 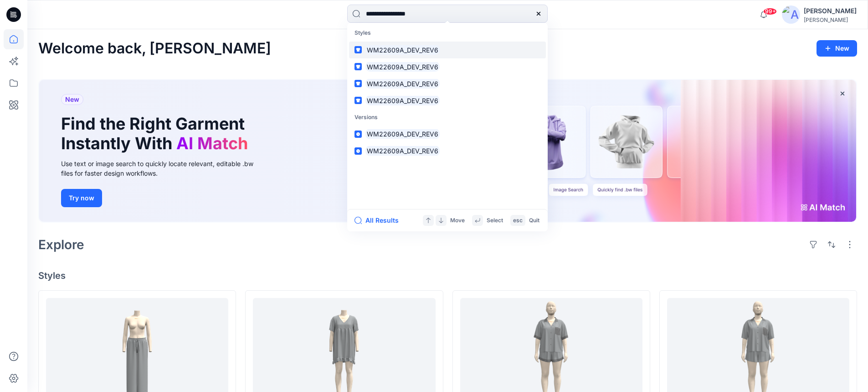 I want to click on span: New, so click(x=72, y=100).